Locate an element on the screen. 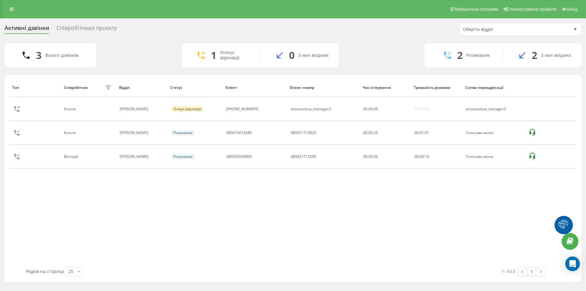 This screenshot has height=291, width=586. div: 380931712590 is located at coordinates (304, 157).